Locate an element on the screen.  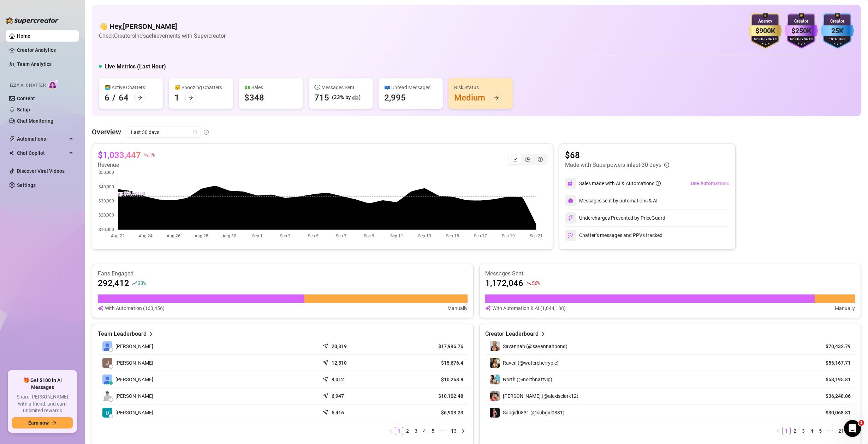
a: Home is located at coordinates (24, 36).